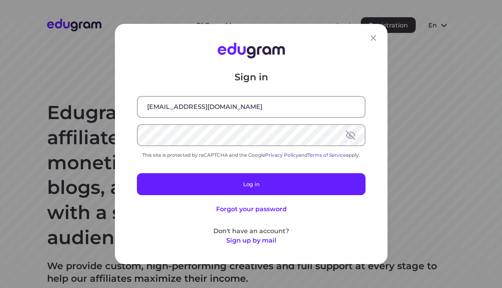 Image resolution: width=502 pixels, height=288 pixels. Describe the element at coordinates (251, 231) in the screenshot. I see `p: Don't have an account?` at that location.